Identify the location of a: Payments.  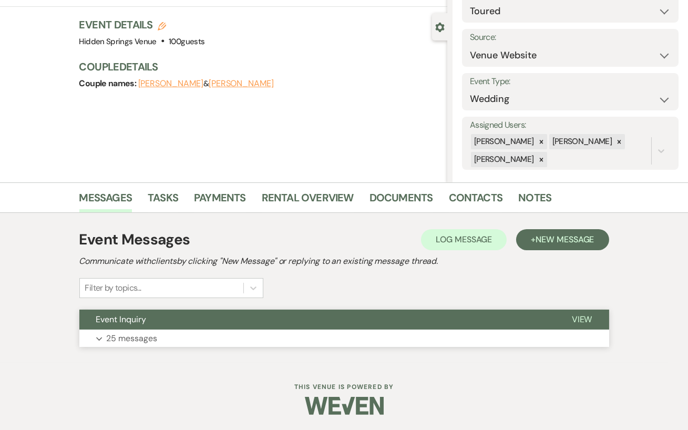
(220, 201).